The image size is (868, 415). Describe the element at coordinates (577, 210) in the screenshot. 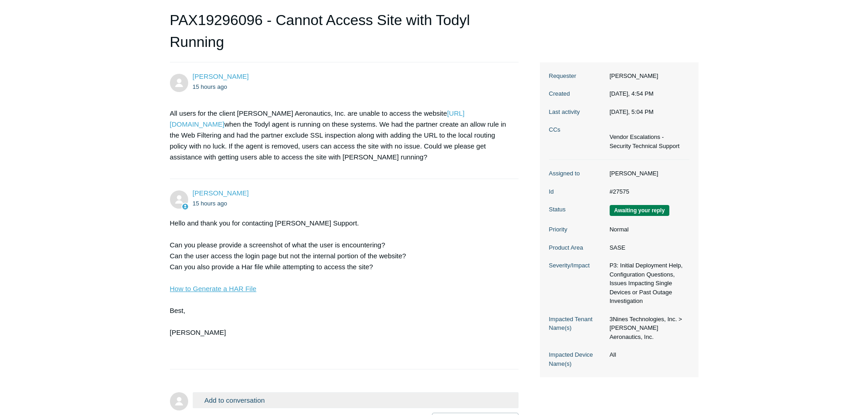

I see `dt: Status` at that location.